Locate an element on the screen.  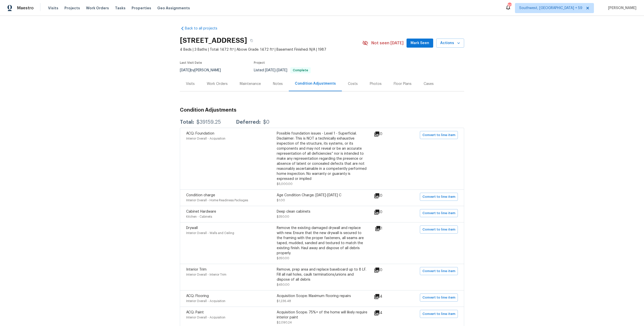
span: Listed is located at coordinates (282, 70).